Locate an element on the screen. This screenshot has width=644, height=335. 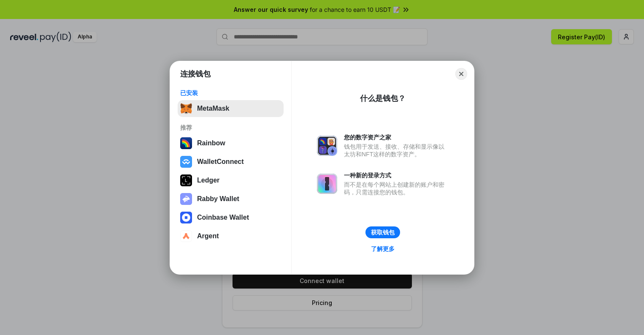
div: Coinbase Wallet is located at coordinates (223, 217).